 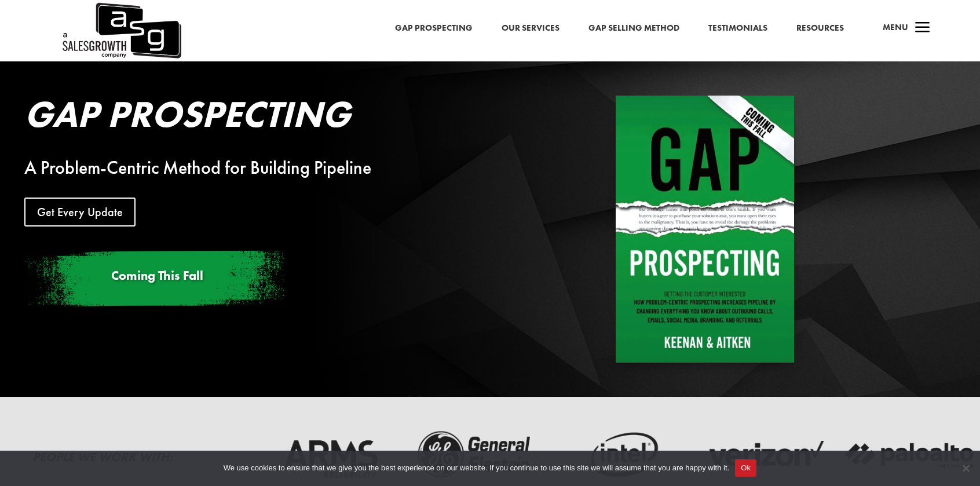 I want to click on a: Get Every Update, so click(x=80, y=212).